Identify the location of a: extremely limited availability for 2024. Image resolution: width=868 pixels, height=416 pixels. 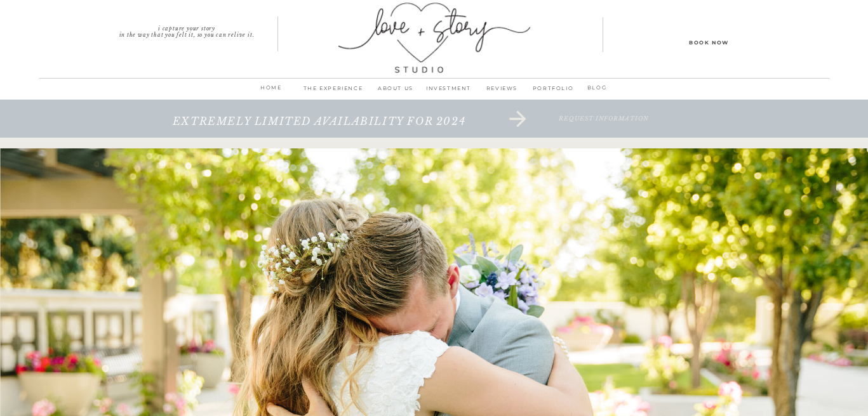
(319, 128).